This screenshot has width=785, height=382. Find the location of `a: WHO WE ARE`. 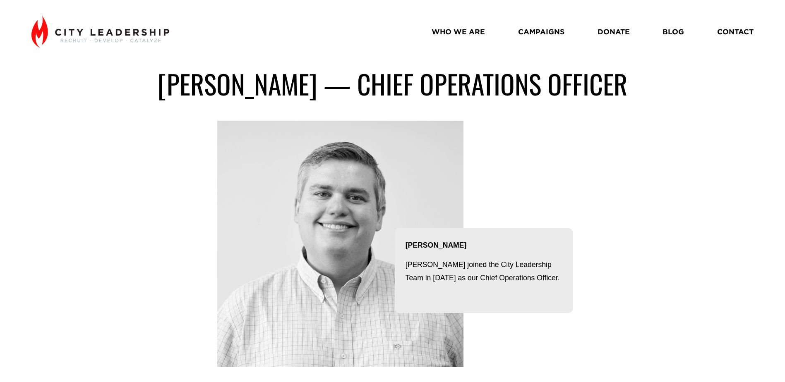

a: WHO WE ARE is located at coordinates (458, 31).